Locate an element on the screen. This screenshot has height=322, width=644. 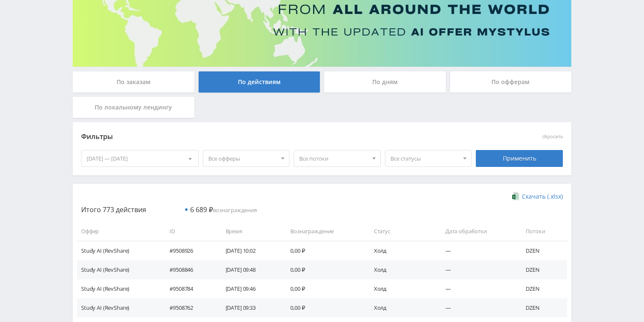
td: Время is located at coordinates (250, 231).